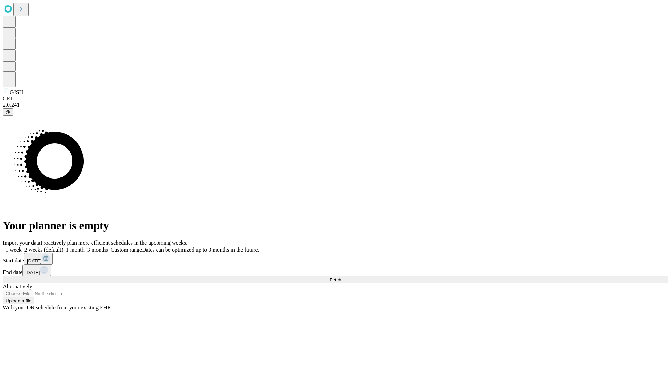  I want to click on span: Fetch, so click(335, 279).